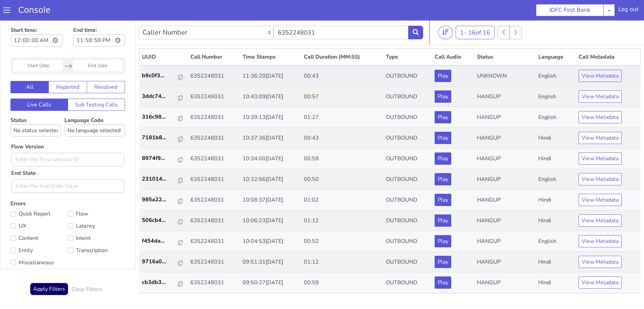  Describe the element at coordinates (39, 230) in the screenshot. I see `label: Entity` at that location.